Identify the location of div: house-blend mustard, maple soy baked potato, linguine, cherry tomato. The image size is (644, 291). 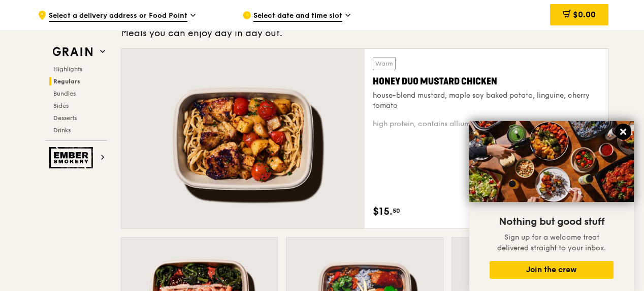
(486, 101).